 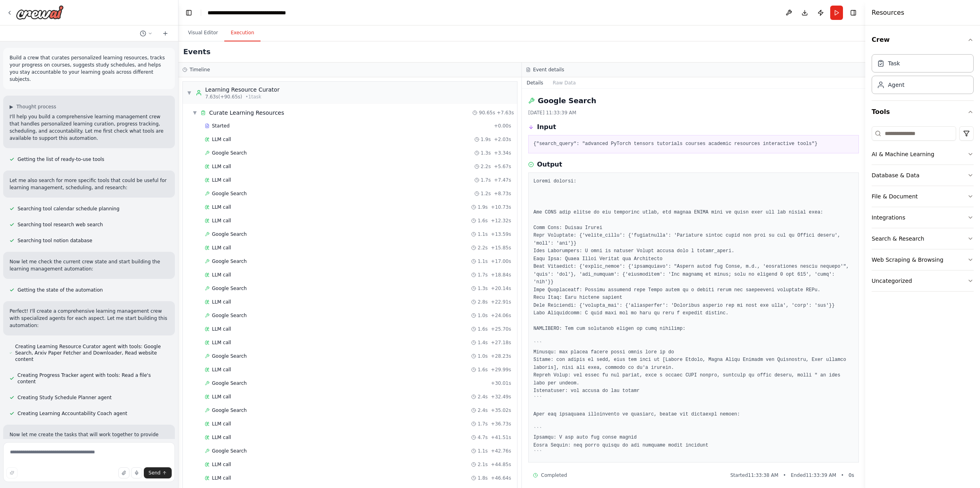 What do you see at coordinates (60, 225) in the screenshot?
I see `span: Searching tool research web search` at bounding box center [60, 225].